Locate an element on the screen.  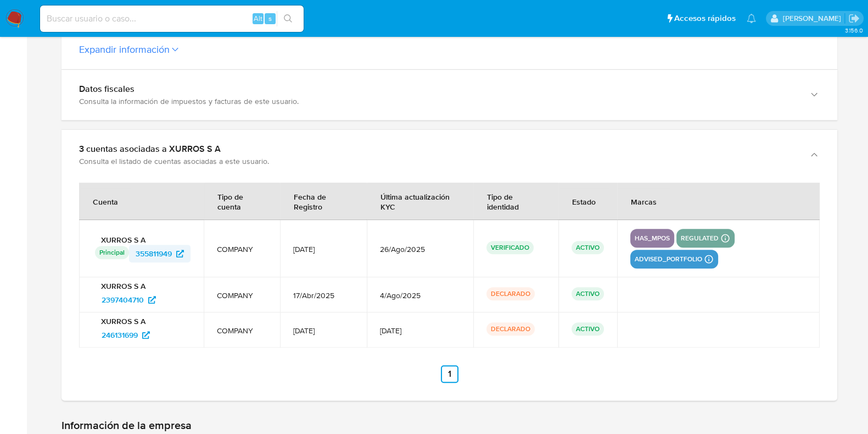
span: s is located at coordinates (271, 18).